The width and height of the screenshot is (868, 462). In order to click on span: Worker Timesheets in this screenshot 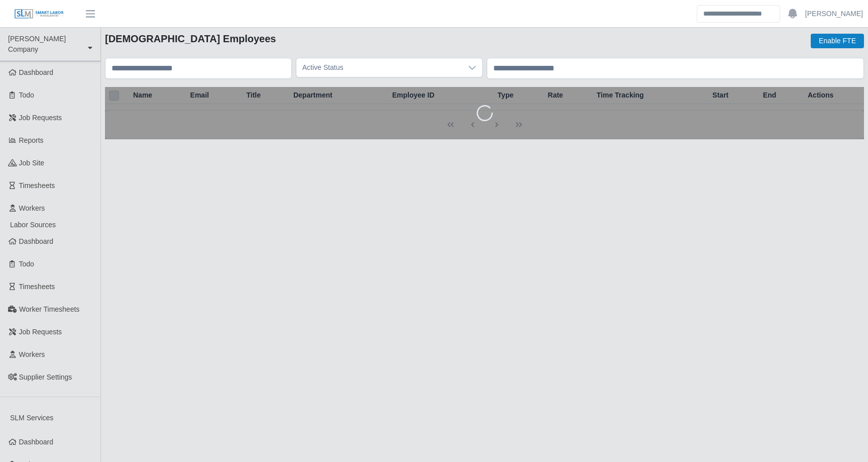, I will do `click(49, 309)`.